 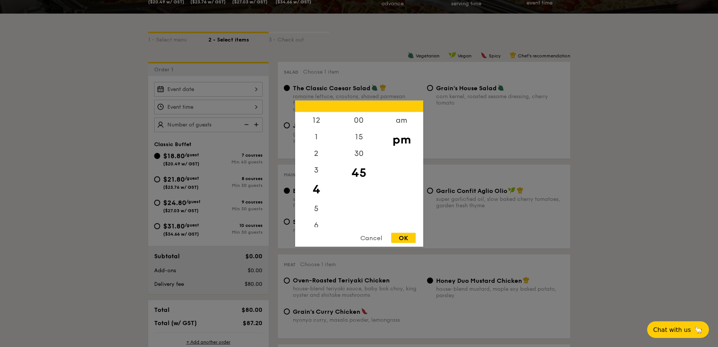 I want to click on div: OK, so click(x=404, y=237).